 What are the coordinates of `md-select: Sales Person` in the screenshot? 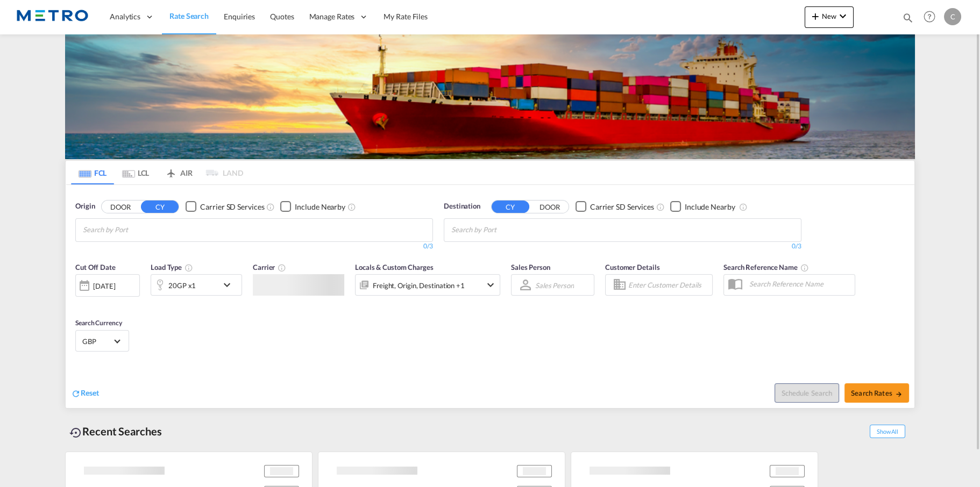 It's located at (555, 285).